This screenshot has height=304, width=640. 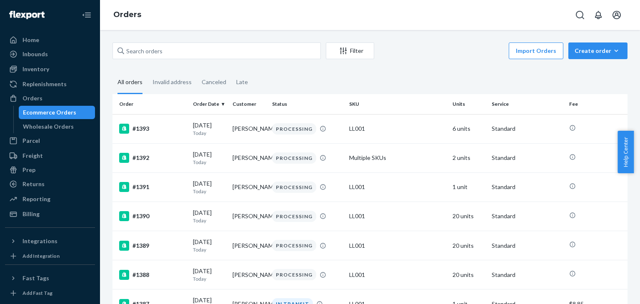 I want to click on button: Open account menu, so click(x=617, y=15).